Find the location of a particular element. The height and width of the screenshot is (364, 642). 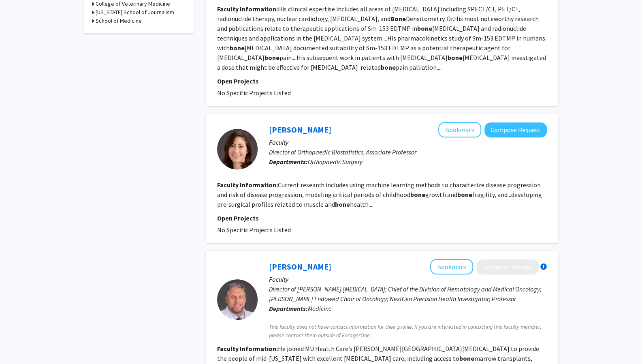

b: Bone is located at coordinates (398, 18).